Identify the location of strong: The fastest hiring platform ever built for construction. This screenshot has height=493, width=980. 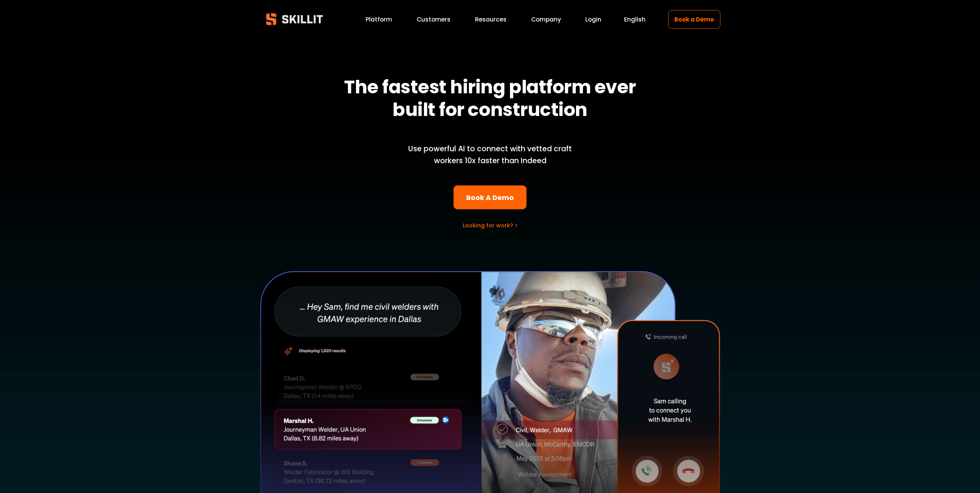
(491, 99).